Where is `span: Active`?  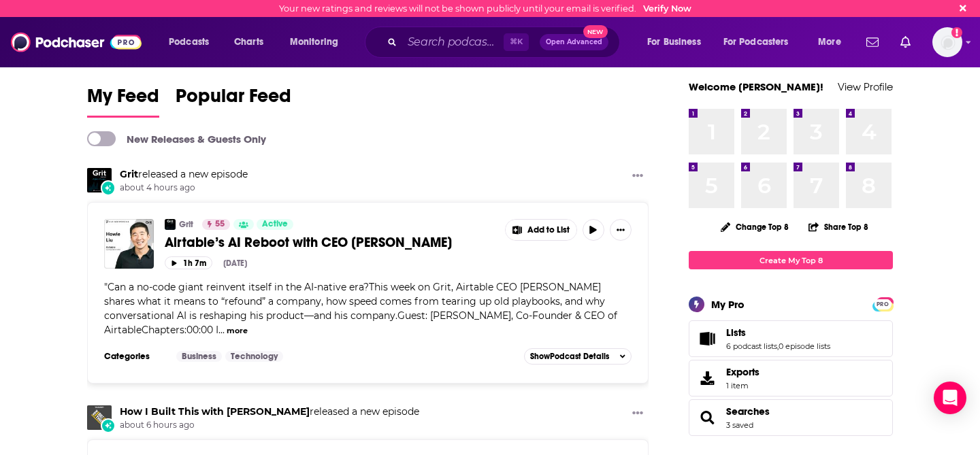
span: Active is located at coordinates (275, 225).